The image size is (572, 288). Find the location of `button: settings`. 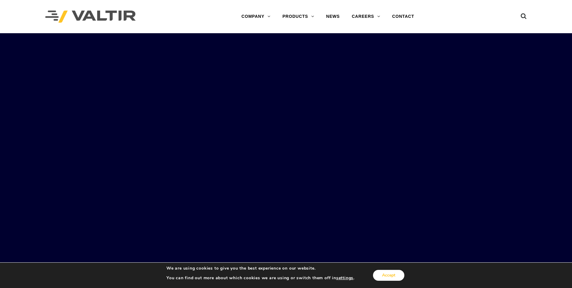

button: settings is located at coordinates (345, 278).